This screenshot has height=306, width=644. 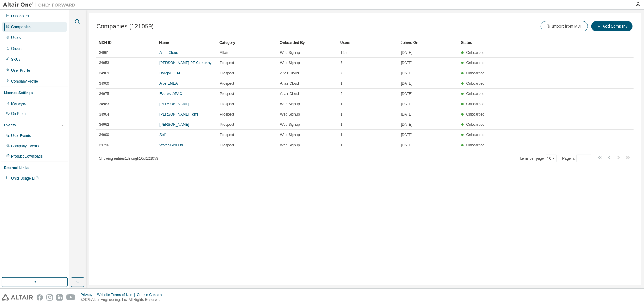 What do you see at coordinates (27, 156) in the screenshot?
I see `div: Product Downloads` at bounding box center [27, 156].